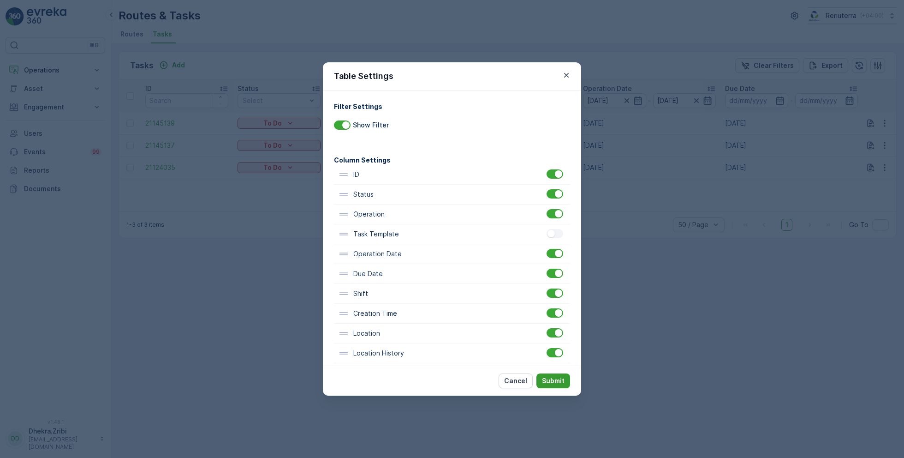 Image resolution: width=904 pixels, height=458 pixels. Describe the element at coordinates (452, 313) in the screenshot. I see `div: Creation Time` at that location.